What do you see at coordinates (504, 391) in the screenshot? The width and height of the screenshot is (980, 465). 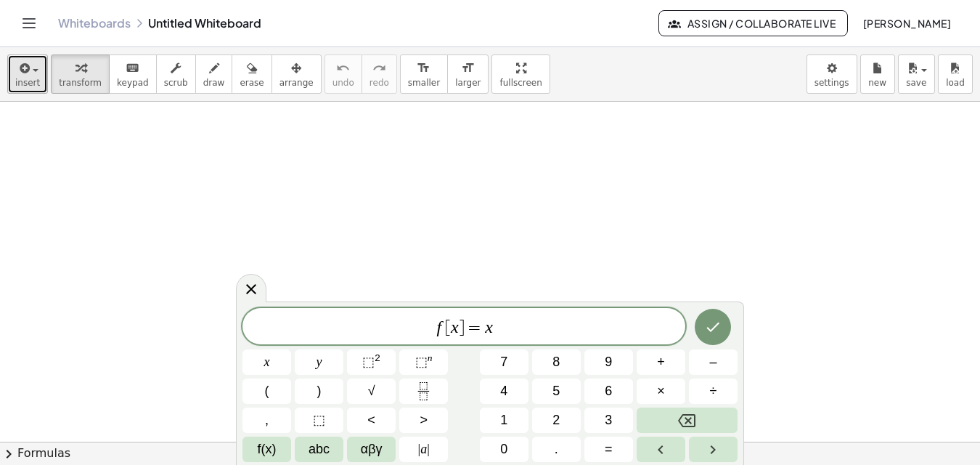 I see `button: 4` at bounding box center [504, 391].